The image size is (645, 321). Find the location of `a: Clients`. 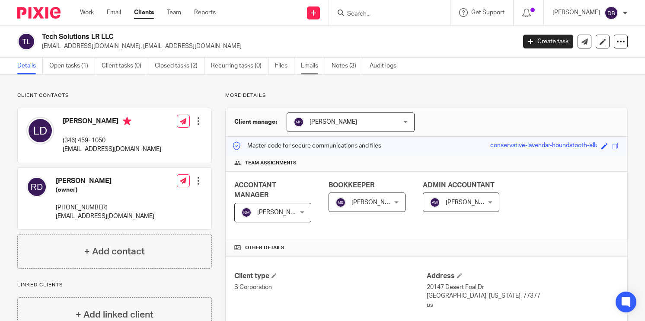

a: Clients is located at coordinates (144, 13).